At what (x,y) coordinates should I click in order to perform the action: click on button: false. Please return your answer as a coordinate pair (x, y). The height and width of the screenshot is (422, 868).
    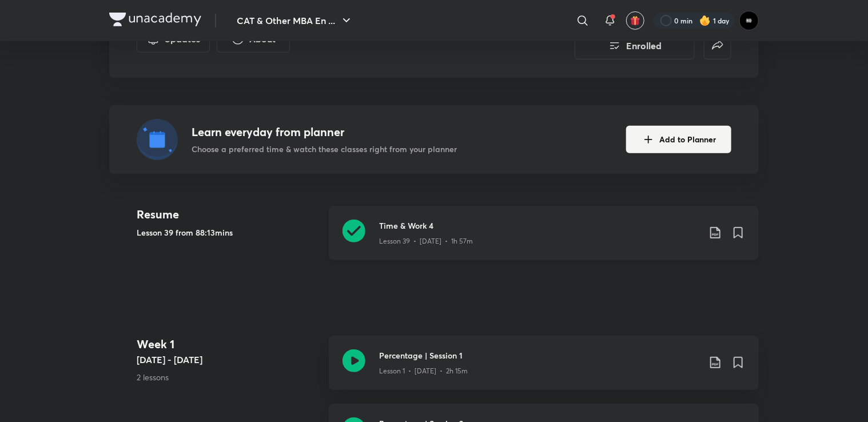
    Looking at the image, I should click on (717, 46).